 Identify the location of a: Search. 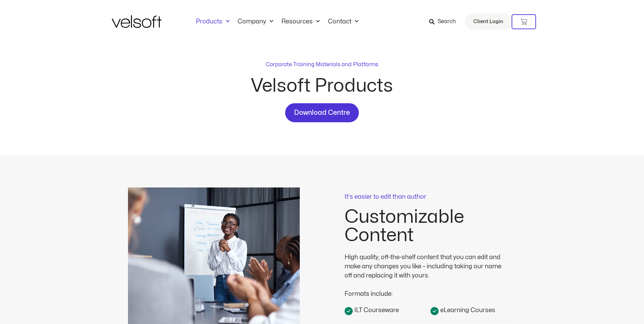
(445, 22).